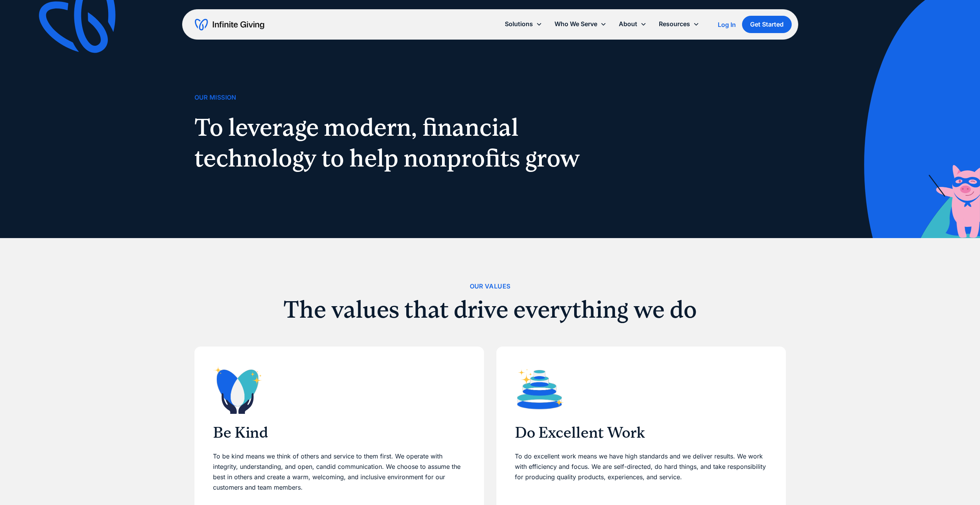 The height and width of the screenshot is (505, 980). What do you see at coordinates (229, 25) in the screenshot?
I see `a: home` at bounding box center [229, 25].